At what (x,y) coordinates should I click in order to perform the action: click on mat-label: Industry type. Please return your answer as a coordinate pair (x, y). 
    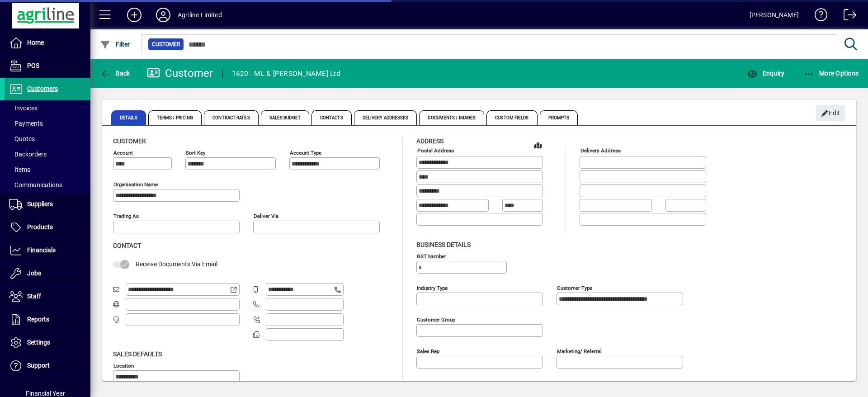
    Looking at the image, I should click on (432, 288).